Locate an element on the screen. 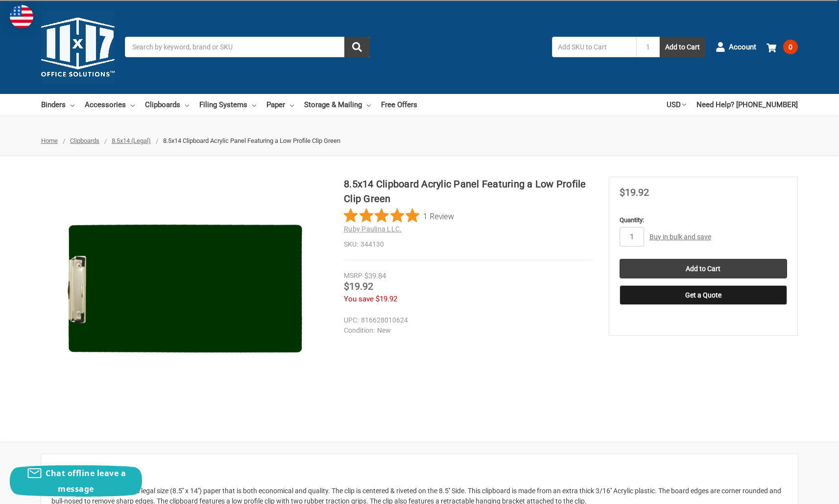 The width and height of the screenshot is (839, 504). dd: 344130 is located at coordinates (468, 244).